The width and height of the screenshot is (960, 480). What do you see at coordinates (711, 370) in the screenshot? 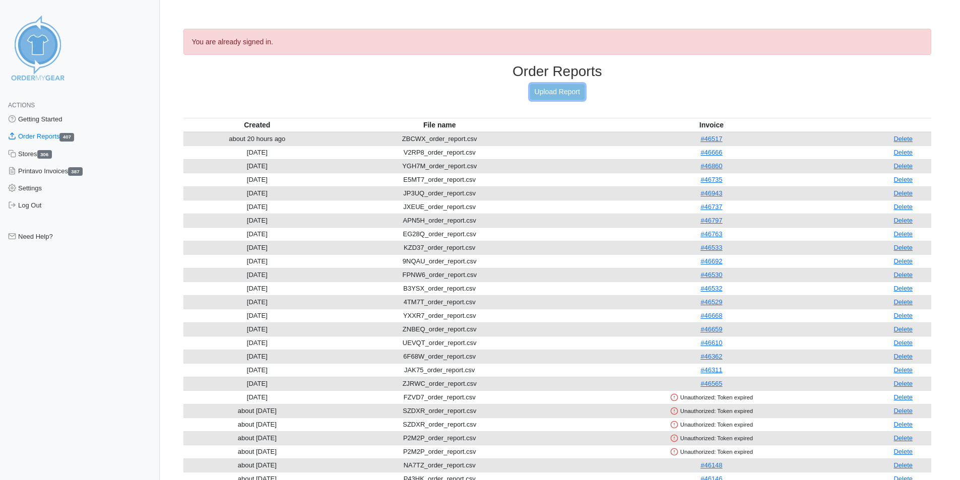
I see `a: #46311` at bounding box center [711, 370].